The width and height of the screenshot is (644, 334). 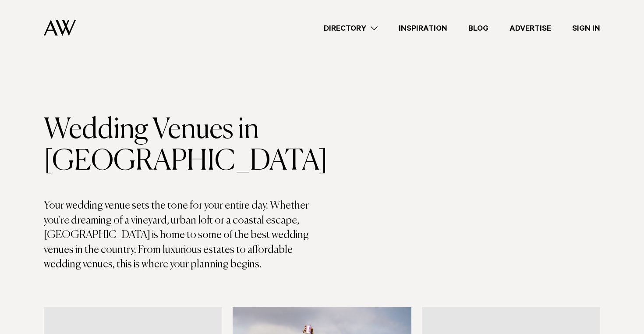 What do you see at coordinates (351, 28) in the screenshot?
I see `a: Directory` at bounding box center [351, 28].